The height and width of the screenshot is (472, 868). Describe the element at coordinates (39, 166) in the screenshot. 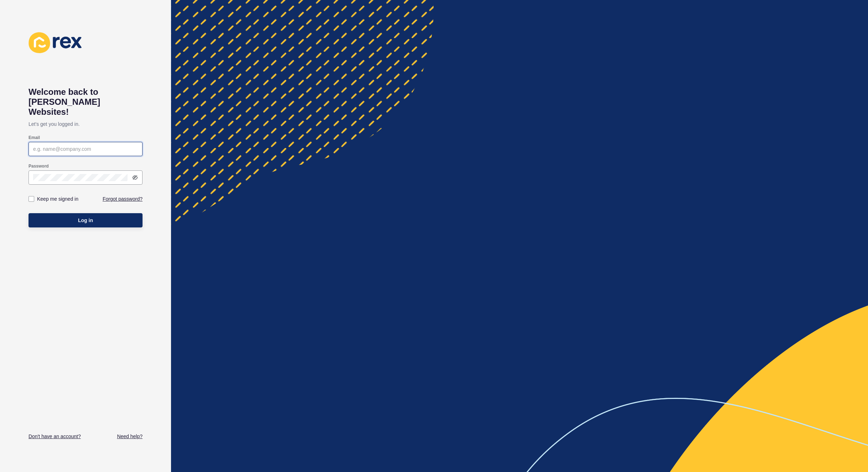

I see `label: Password` at that location.